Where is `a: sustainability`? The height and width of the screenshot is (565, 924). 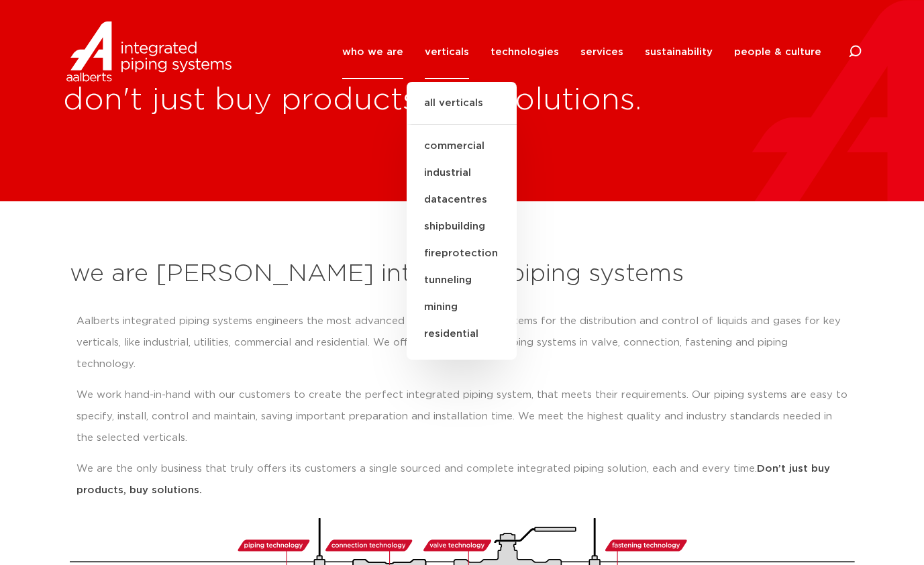
a: sustainability is located at coordinates (679, 52).